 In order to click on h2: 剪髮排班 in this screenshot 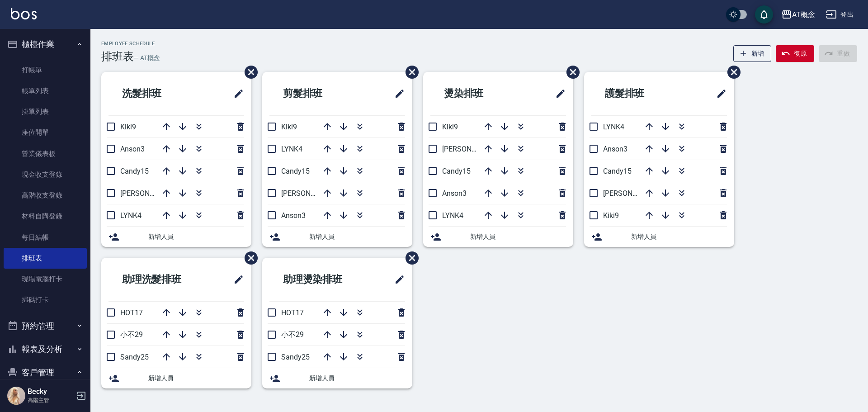, I will do `click(316, 94)`.